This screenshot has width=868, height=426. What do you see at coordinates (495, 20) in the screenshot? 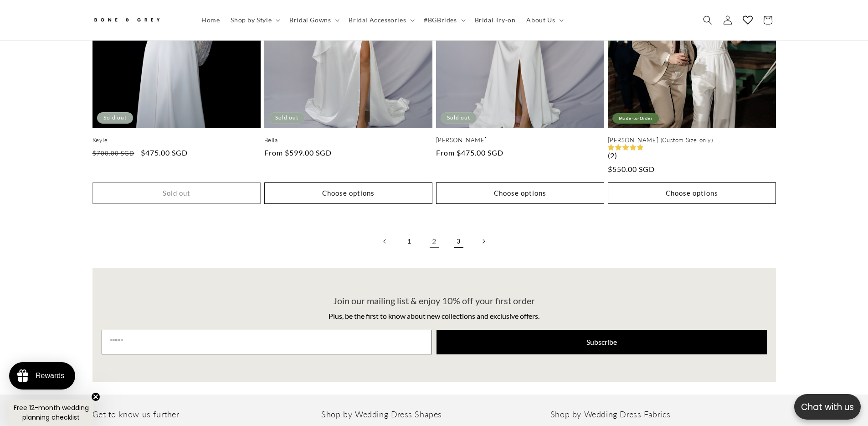
I see `span: Bridal Try-on` at bounding box center [495, 20].